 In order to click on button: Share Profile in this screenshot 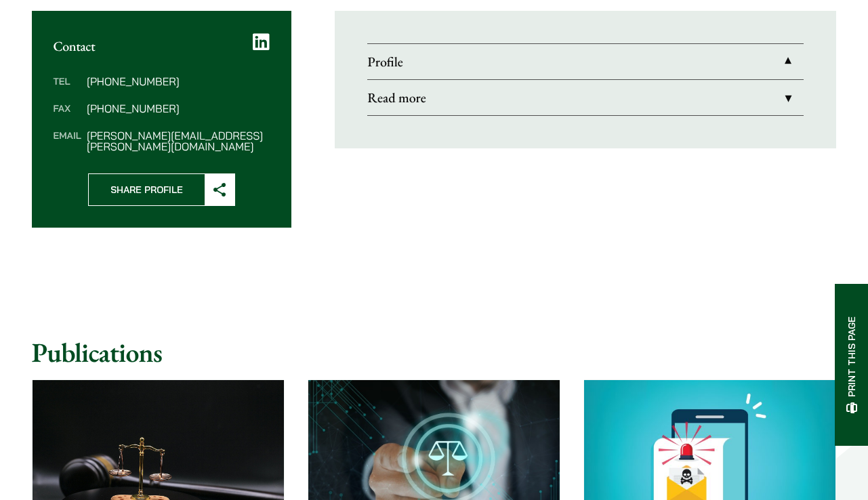, I will do `click(161, 190)`.